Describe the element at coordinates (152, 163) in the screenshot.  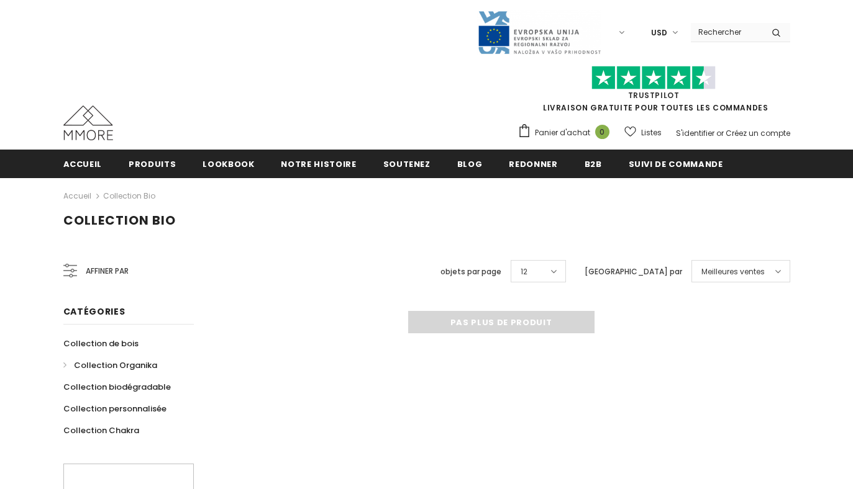
I see `a: Produits` at that location.